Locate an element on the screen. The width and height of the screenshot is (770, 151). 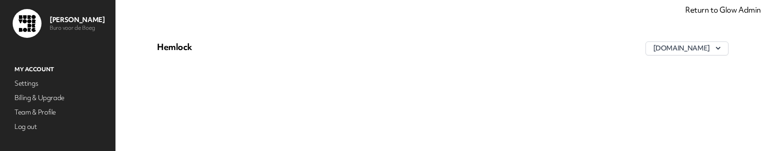
a: Return to Glow Admin is located at coordinates (723, 9).